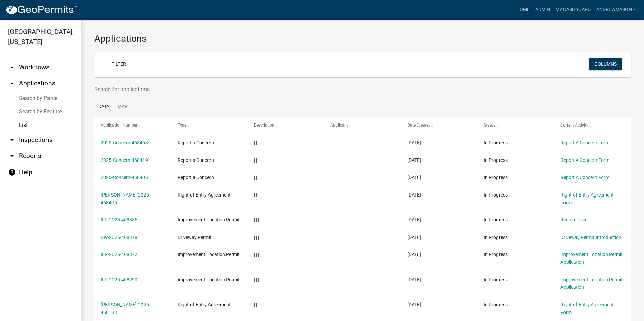 The image size is (644, 321). Describe the element at coordinates (124, 160) in the screenshot. I see `a: 2025-Concern-468419` at that location.